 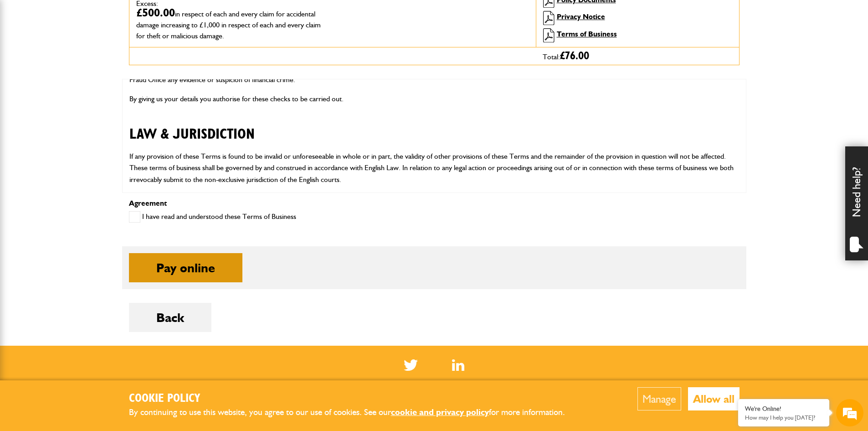 I want to click on h2: Cookie Policy, so click(x=355, y=399).